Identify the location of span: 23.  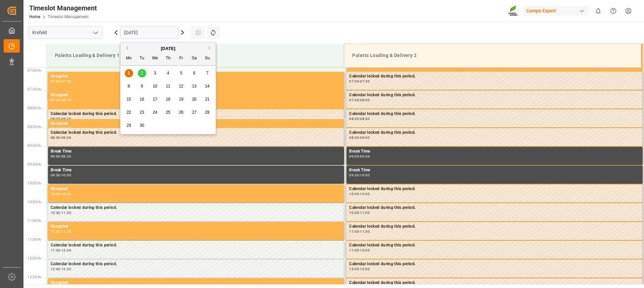
(142, 112).